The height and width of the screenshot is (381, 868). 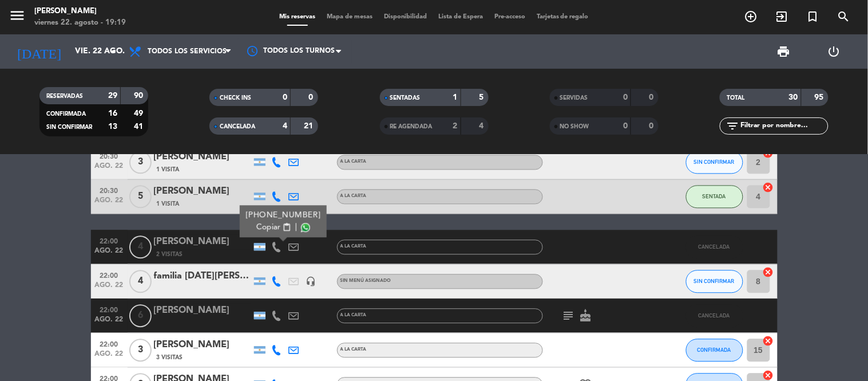 What do you see at coordinates (140, 316) in the screenshot?
I see `span: 6` at bounding box center [140, 316].